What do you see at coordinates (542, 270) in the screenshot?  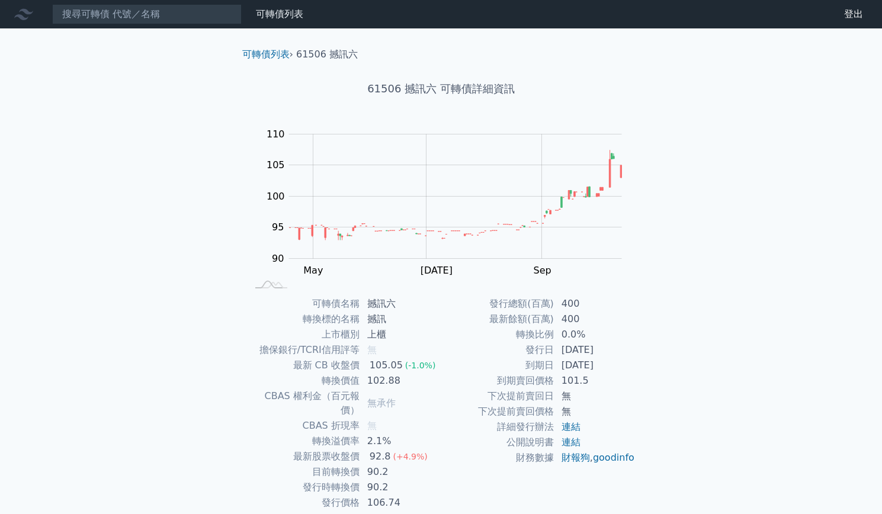 I see `tspan: Sep` at bounding box center [542, 270].